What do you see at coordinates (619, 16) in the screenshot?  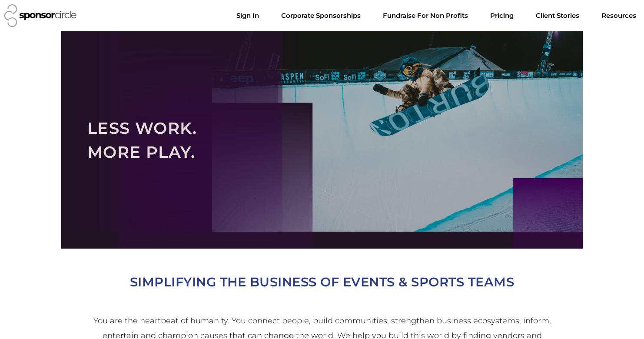 I see `a: Resources` at bounding box center [619, 16].